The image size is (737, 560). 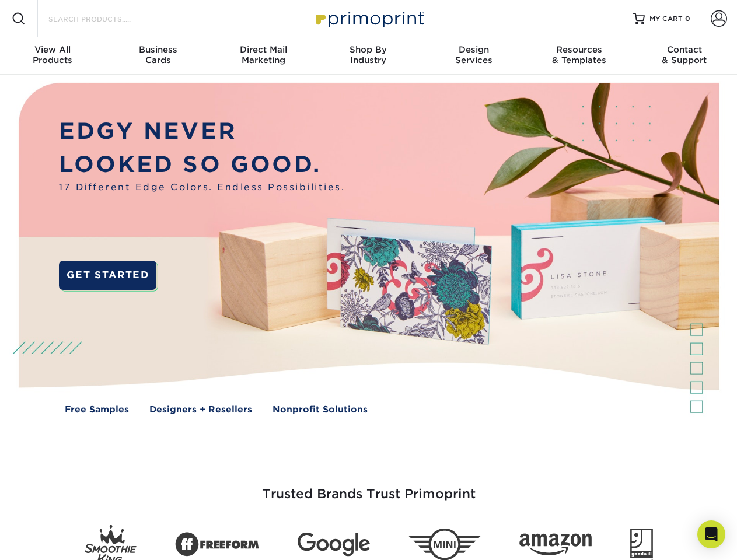 What do you see at coordinates (368, 50) in the screenshot?
I see `span: Shop By` at bounding box center [368, 50].